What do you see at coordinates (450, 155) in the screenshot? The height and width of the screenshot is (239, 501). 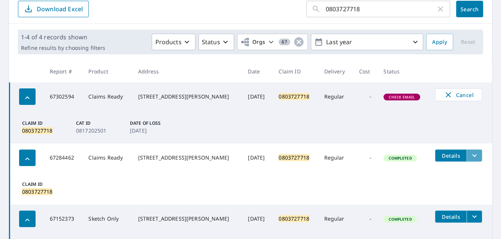 I see `button: detailsBtn-67284462` at bounding box center [450, 155].